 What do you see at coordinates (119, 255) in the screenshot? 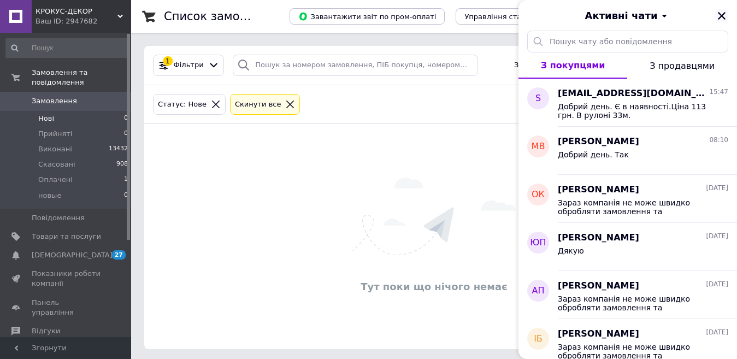
I see `span: 27` at bounding box center [119, 255].